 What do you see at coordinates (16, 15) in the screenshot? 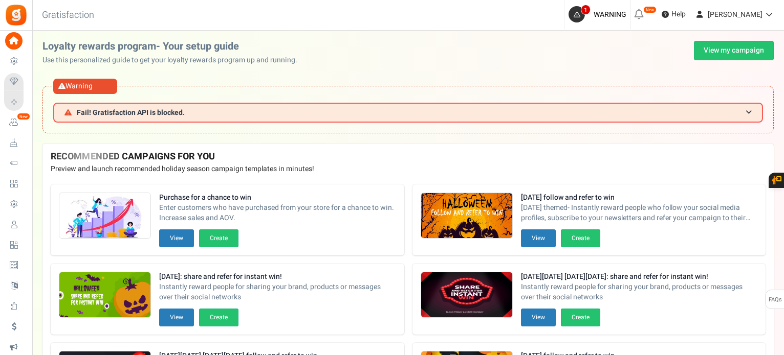
I see `img: Gratisfaction` at bounding box center [16, 15].